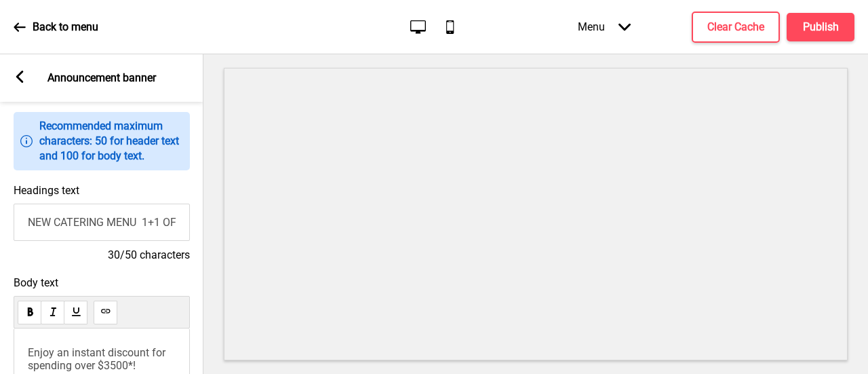  What do you see at coordinates (820, 27) in the screenshot?
I see `button: Publish` at bounding box center [820, 27].